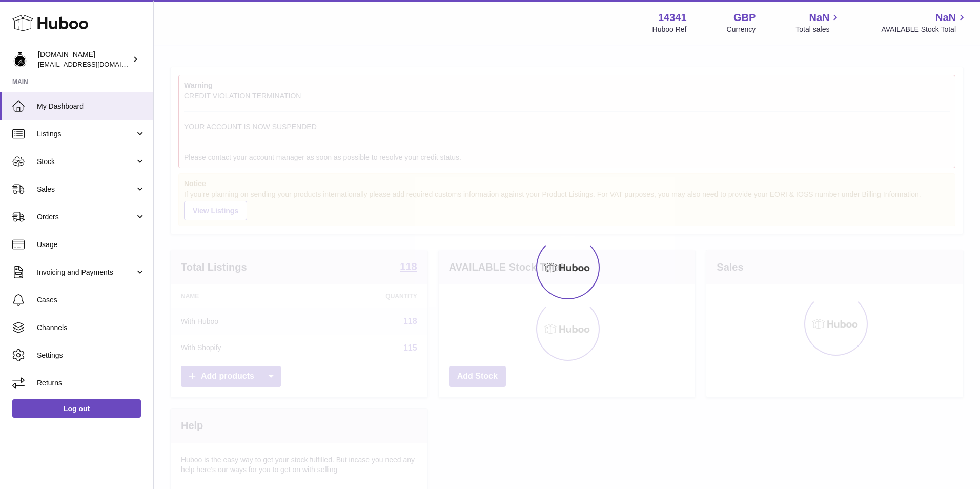 Image resolution: width=980 pixels, height=489 pixels. What do you see at coordinates (745, 17) in the screenshot?
I see `strong: GBP` at bounding box center [745, 17].